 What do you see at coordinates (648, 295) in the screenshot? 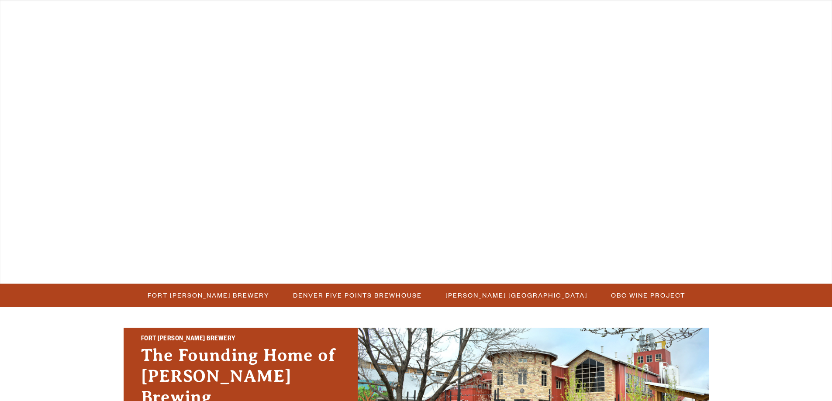
I see `span: OBC Wine Project` at bounding box center [648, 295].